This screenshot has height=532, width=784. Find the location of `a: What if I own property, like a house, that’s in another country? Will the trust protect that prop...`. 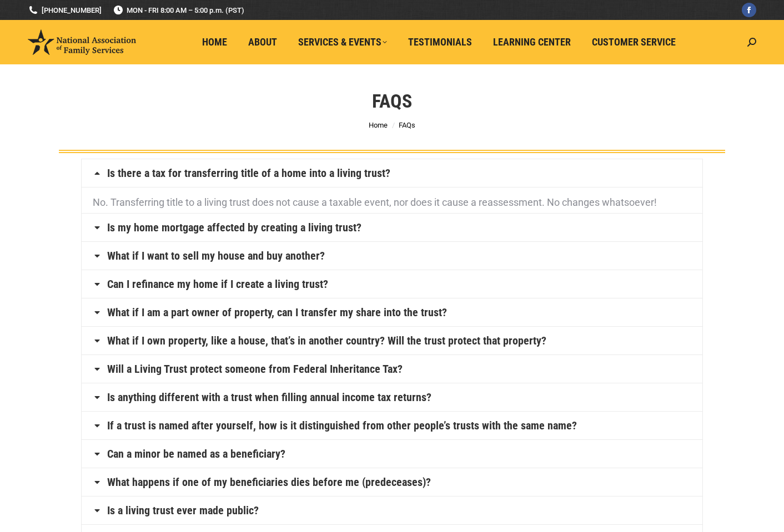

a: What if I own property, like a house, that’s in another country? Will the trust protect that prop... is located at coordinates (326, 341).